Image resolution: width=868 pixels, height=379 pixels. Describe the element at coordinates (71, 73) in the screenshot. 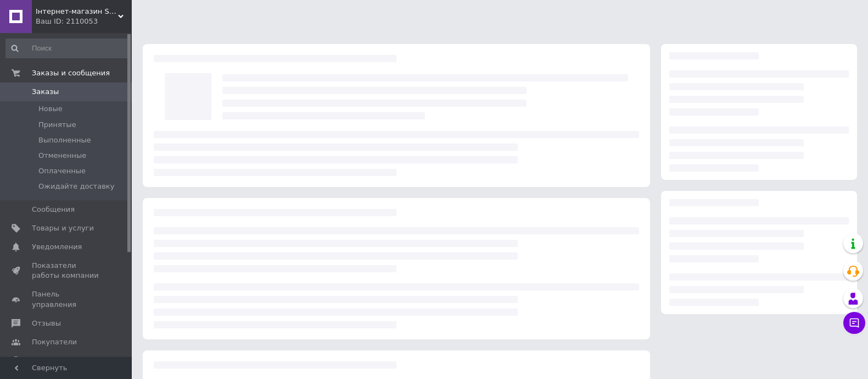

I see `span: Заказы и сообщения` at that location.